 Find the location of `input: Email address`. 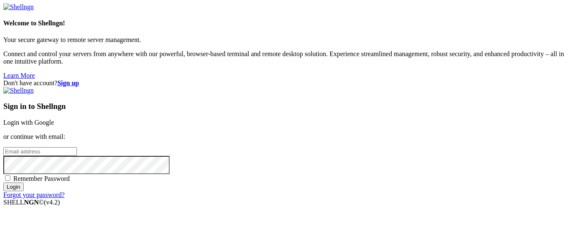

input: Email address is located at coordinates (40, 151).